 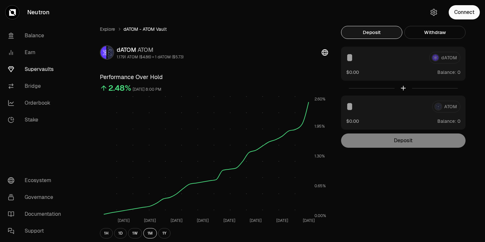 I want to click on a: Governance, so click(x=36, y=197).